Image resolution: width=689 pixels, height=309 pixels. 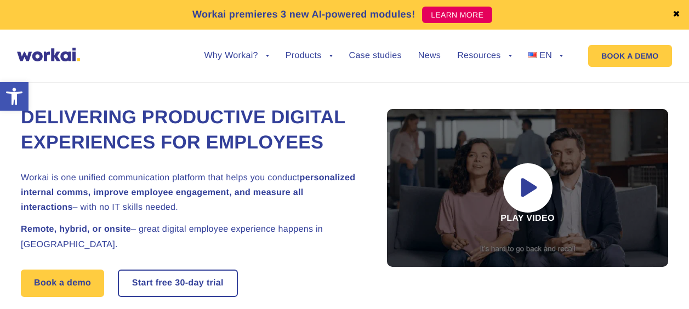 What do you see at coordinates (546, 55) in the screenshot?
I see `span: EN` at bounding box center [546, 55].